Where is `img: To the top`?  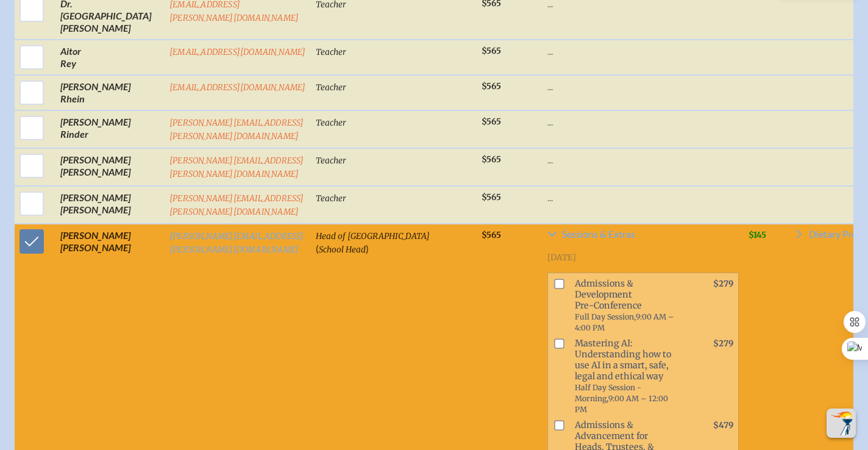
img: To the top is located at coordinates (841, 423).